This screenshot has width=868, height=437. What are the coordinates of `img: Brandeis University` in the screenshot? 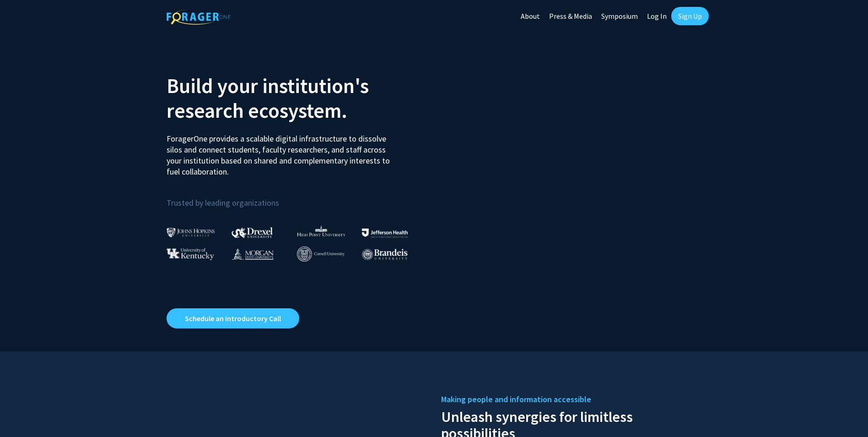 It's located at (385, 254).